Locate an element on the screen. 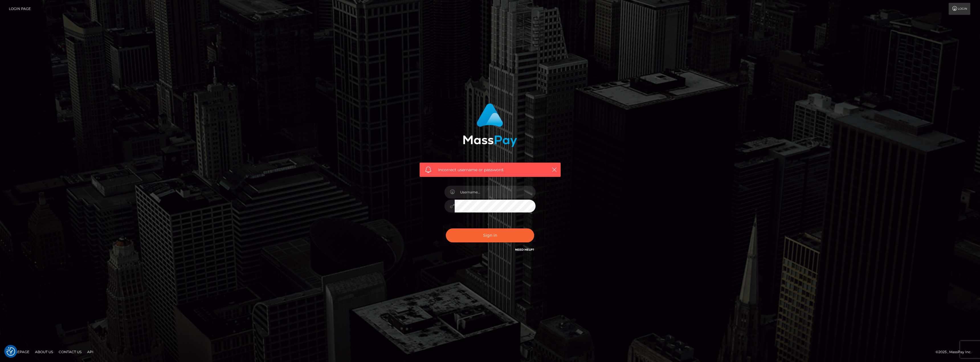 The image size is (980, 362). a: Homepage is located at coordinates (19, 352).